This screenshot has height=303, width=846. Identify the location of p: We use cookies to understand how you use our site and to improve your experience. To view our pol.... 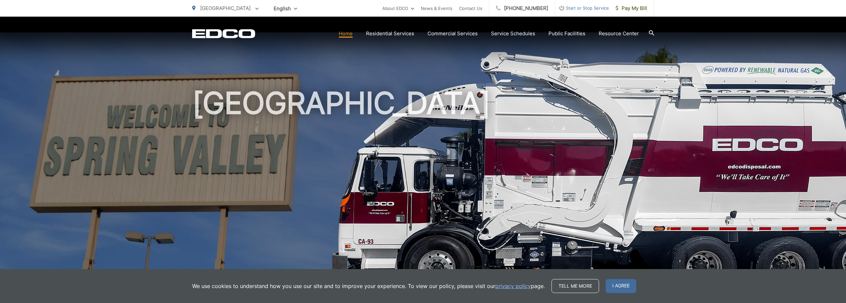
(368, 286).